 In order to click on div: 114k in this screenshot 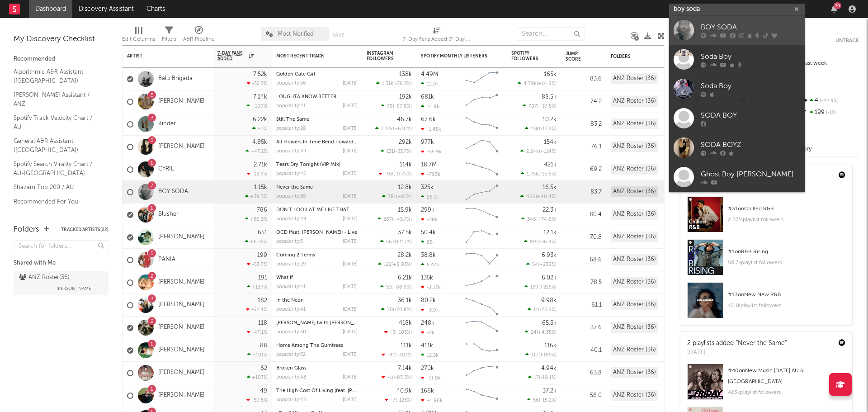, I will do `click(405, 165)`.